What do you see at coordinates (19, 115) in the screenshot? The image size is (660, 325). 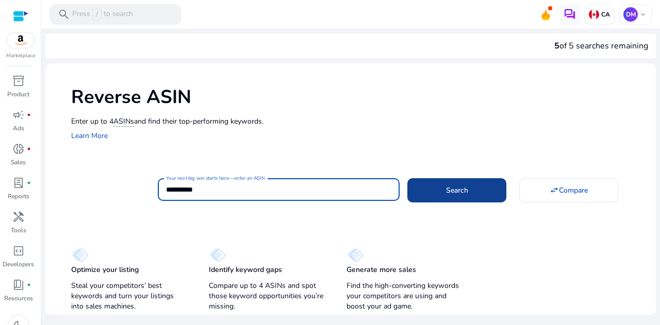 I see `span: campaign` at bounding box center [19, 115].